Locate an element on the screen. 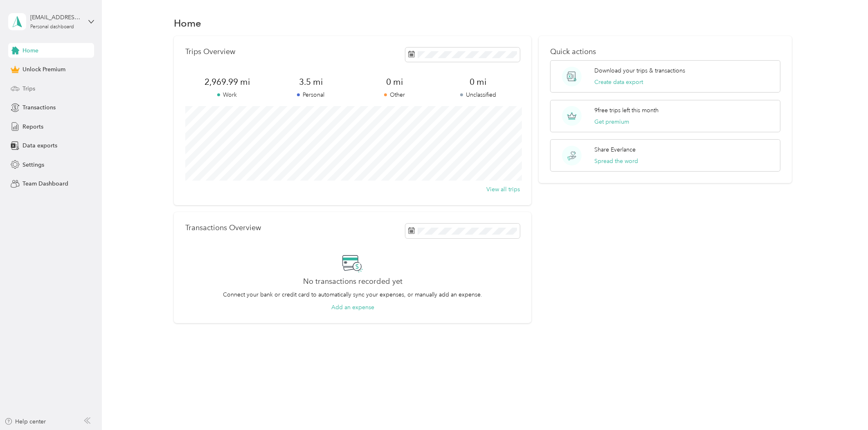 The width and height of the screenshot is (868, 430). p: 9 free trips left this month is located at coordinates (626, 111).